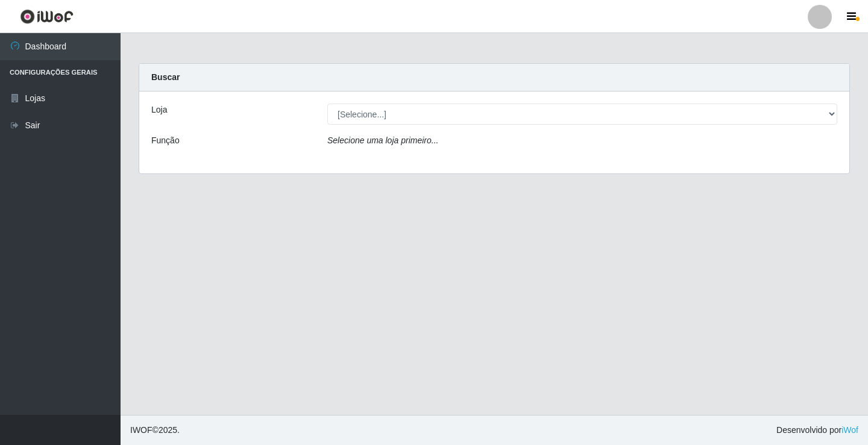  Describe the element at coordinates (141, 430) in the screenshot. I see `span: IWOF` at that location.